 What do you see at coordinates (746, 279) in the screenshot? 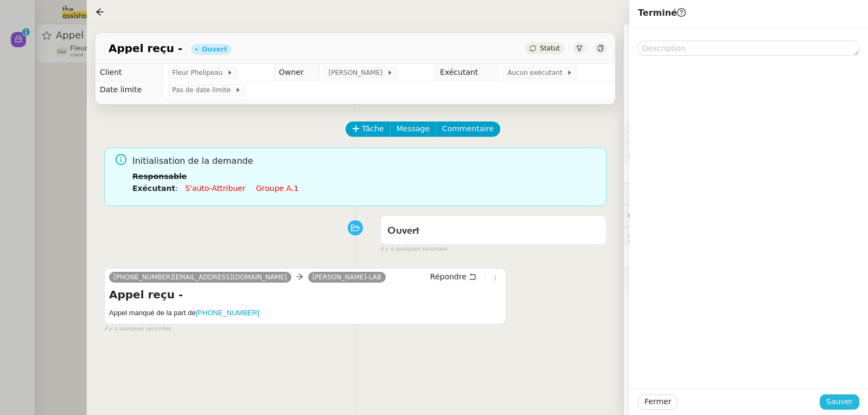
I see `div: 🧴Autres` at bounding box center [746, 279].